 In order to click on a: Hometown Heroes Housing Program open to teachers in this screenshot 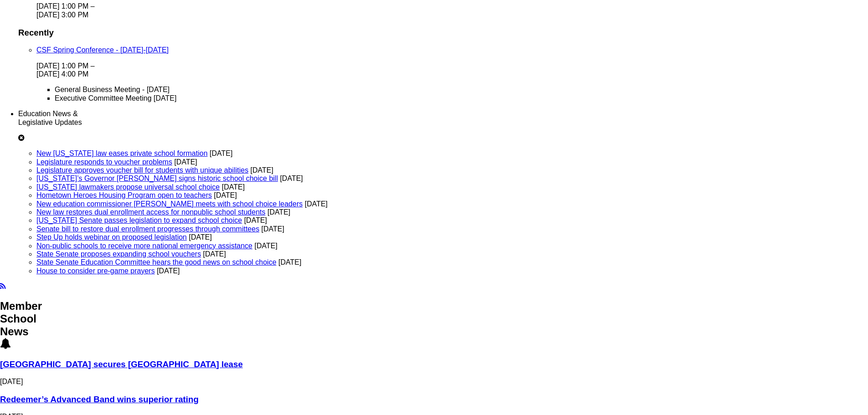, I will do `click(124, 195)`.